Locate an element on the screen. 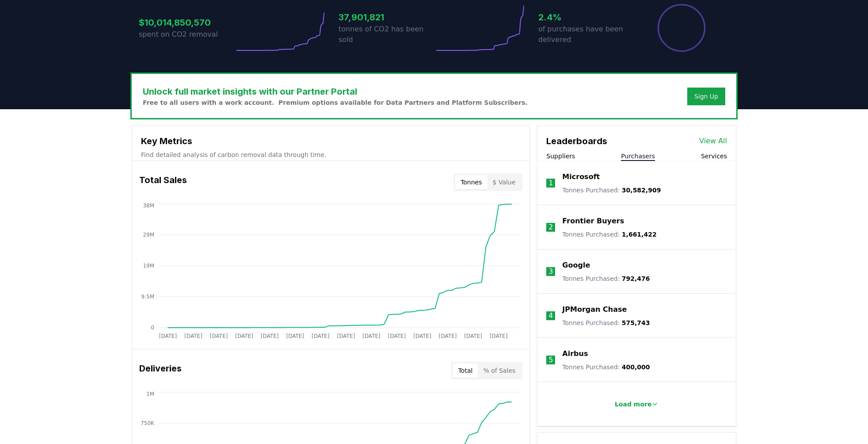  p: spent on CO2 removal is located at coordinates (186, 34).